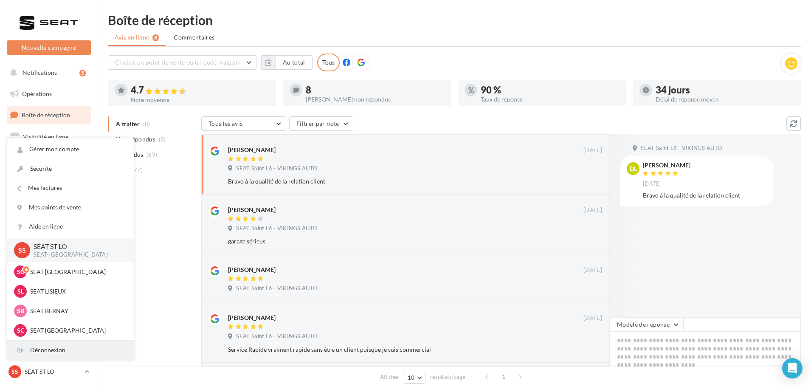 This screenshot has width=811, height=387. What do you see at coordinates (70, 350) in the screenshot?
I see `div: Déconnexion` at bounding box center [70, 350].